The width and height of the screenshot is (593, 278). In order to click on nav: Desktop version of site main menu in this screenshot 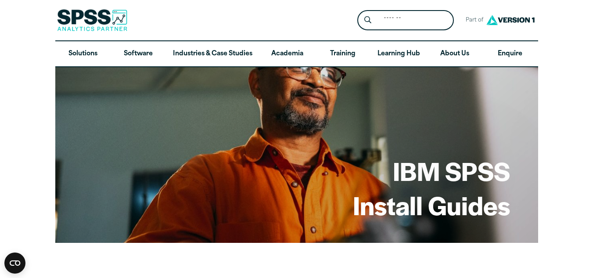, I will do `click(297, 54)`.